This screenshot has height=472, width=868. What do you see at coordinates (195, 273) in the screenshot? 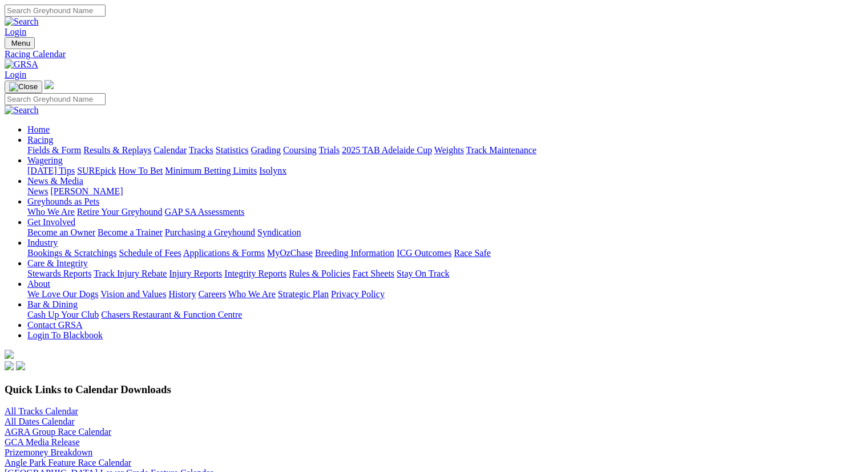
I see `a: Injury Reports` at bounding box center [195, 273].